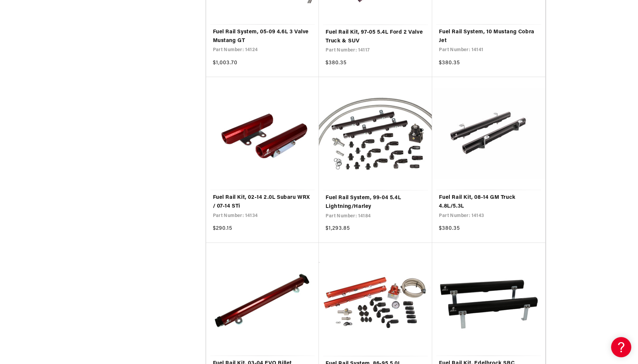 The width and height of the screenshot is (638, 364). Describe the element at coordinates (375, 202) in the screenshot. I see `a: Fuel Rail System, 99-04 5.4L Lightning/Harley` at that location.